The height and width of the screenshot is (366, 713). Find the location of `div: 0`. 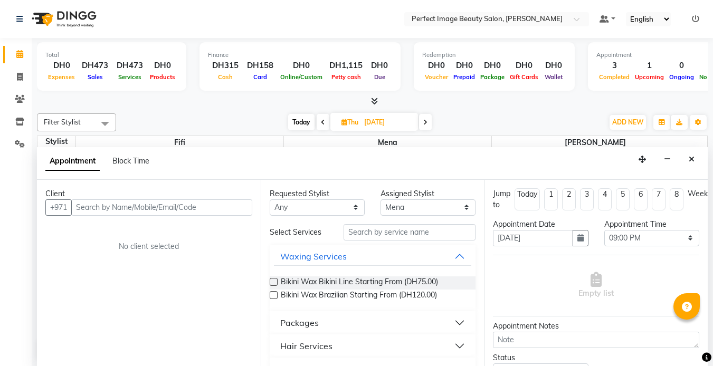

div: 0 is located at coordinates (682, 65).